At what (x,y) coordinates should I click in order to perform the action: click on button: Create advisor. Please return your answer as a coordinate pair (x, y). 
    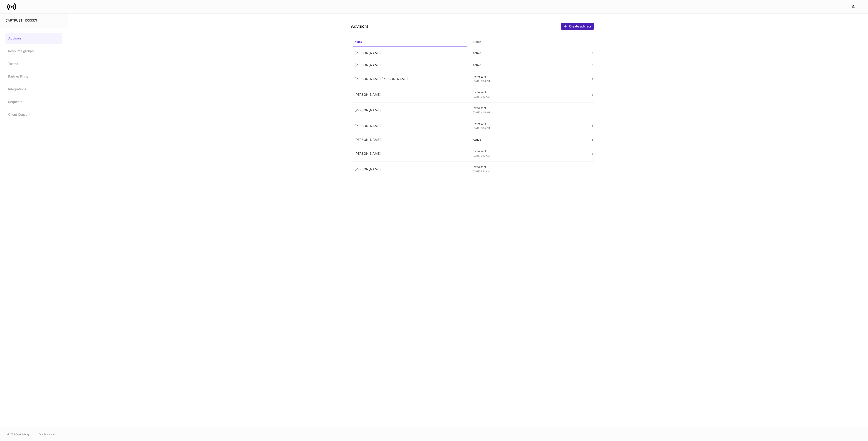
    Looking at the image, I should click on (577, 26).